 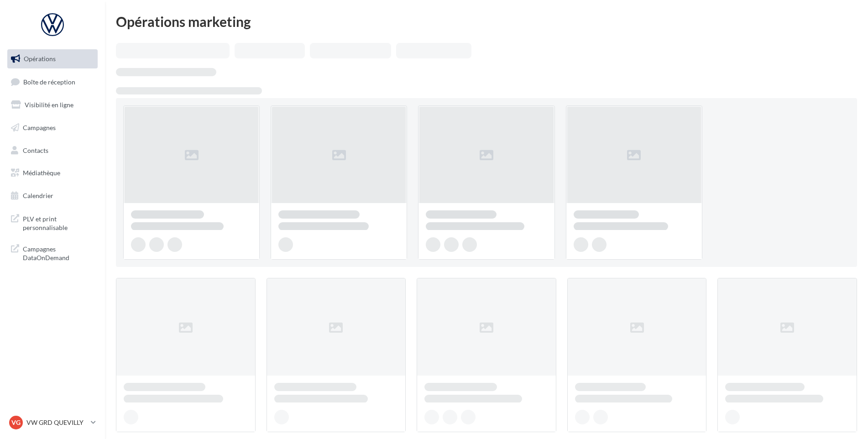 What do you see at coordinates (39, 59) in the screenshot?
I see `span: Opérations` at bounding box center [39, 59].